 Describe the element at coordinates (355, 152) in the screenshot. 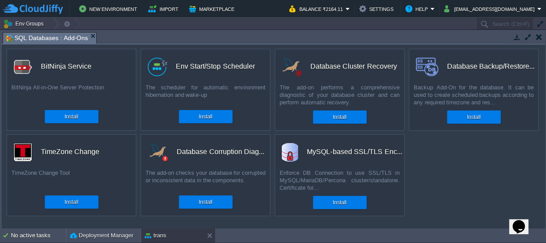

I see `div: MySQL-based SSL/TLS Encrypted Connection (MySQL/MariaDB/Percona)` at that location.